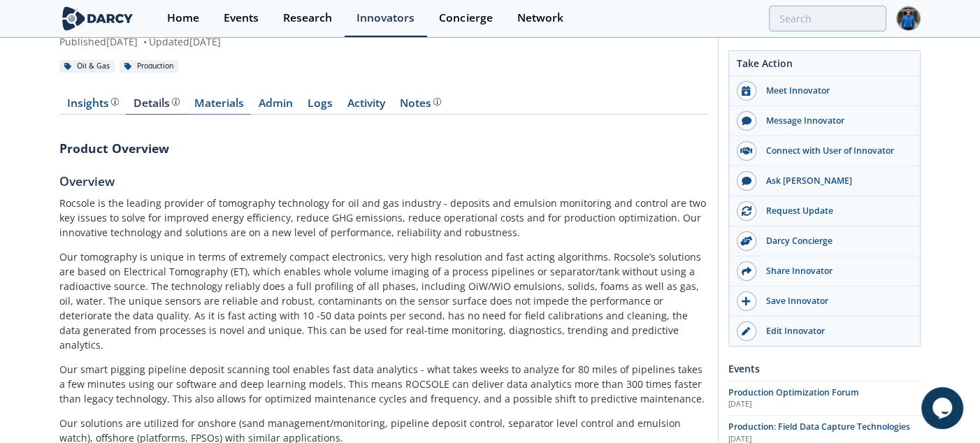  Describe the element at coordinates (275, 106) in the screenshot. I see `a: Admin` at that location.